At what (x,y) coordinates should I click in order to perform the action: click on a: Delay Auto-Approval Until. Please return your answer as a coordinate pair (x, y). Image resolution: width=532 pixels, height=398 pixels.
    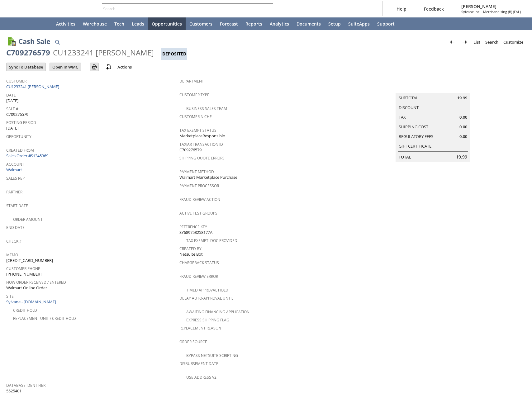
    Looking at the image, I should click on (206, 298).